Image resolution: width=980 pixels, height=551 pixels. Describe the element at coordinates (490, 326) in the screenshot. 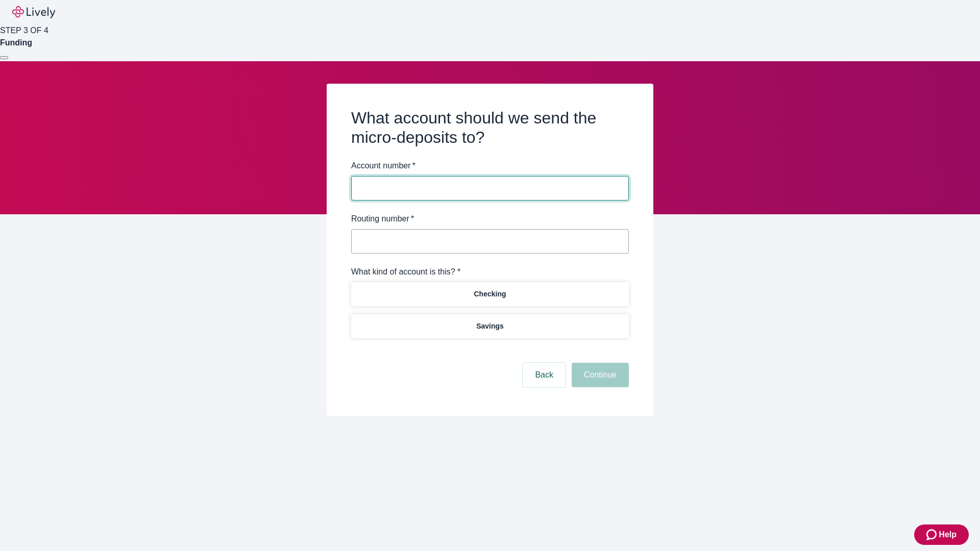

I see `button: Savings` at that location.